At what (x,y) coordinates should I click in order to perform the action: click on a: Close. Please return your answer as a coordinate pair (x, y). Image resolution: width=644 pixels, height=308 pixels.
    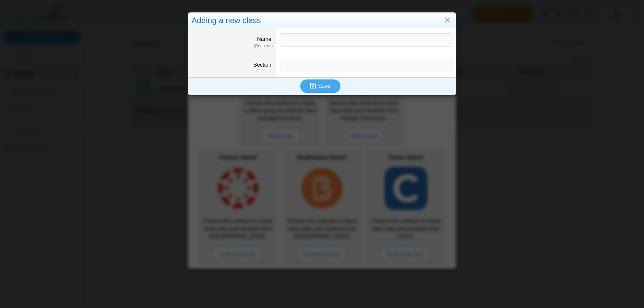
    Looking at the image, I should click on (447, 20).